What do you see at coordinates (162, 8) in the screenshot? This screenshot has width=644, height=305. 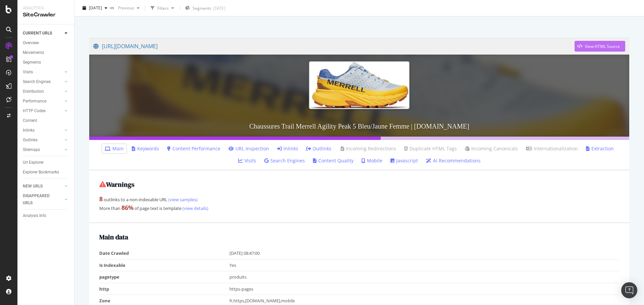 I see `button: Filters` at bounding box center [162, 8].